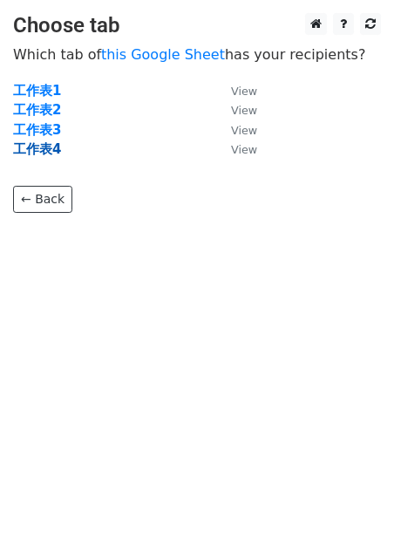 Image resolution: width=394 pixels, height=560 pixels. What do you see at coordinates (351, 518) in the screenshot?
I see `div: 聊天小工具` at bounding box center [351, 518].